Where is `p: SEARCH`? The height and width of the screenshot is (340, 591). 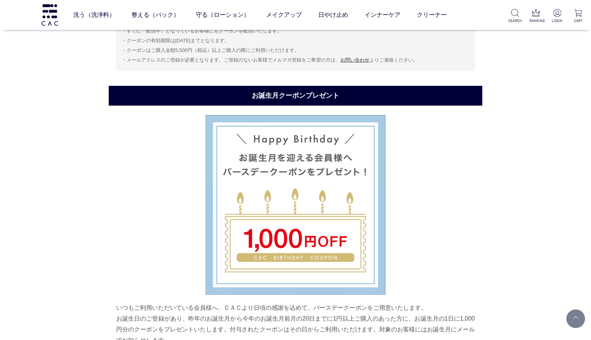
p: SEARCH is located at coordinates (515, 21).